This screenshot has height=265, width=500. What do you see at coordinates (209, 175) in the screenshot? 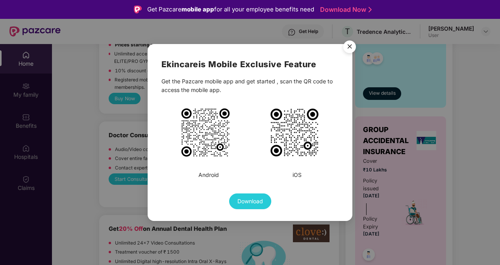
I see `div: Android` at bounding box center [209, 175].